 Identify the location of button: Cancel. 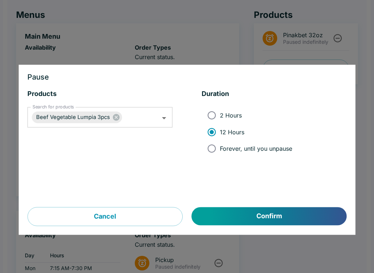
(105, 217).